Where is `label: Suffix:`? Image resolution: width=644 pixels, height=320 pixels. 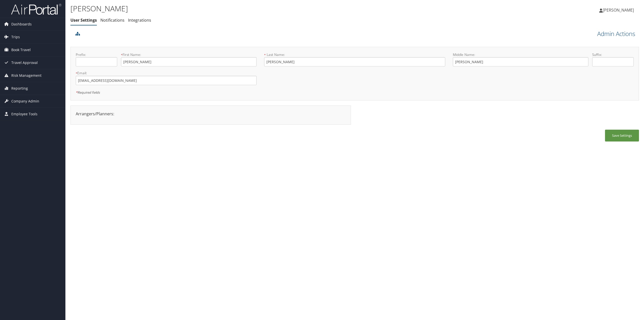
label: Suffix: is located at coordinates (613, 55).